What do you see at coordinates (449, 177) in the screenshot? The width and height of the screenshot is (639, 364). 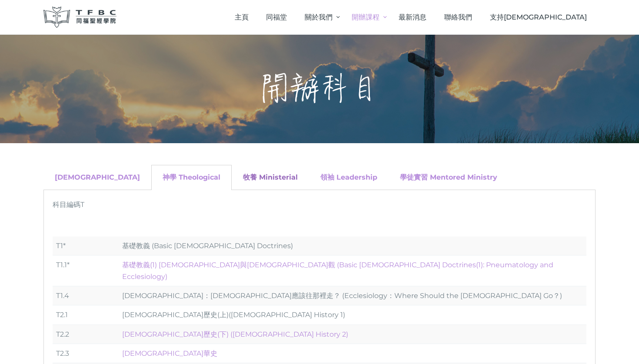 I see `a: 學徒實習 Mentored Ministry` at bounding box center [449, 177].